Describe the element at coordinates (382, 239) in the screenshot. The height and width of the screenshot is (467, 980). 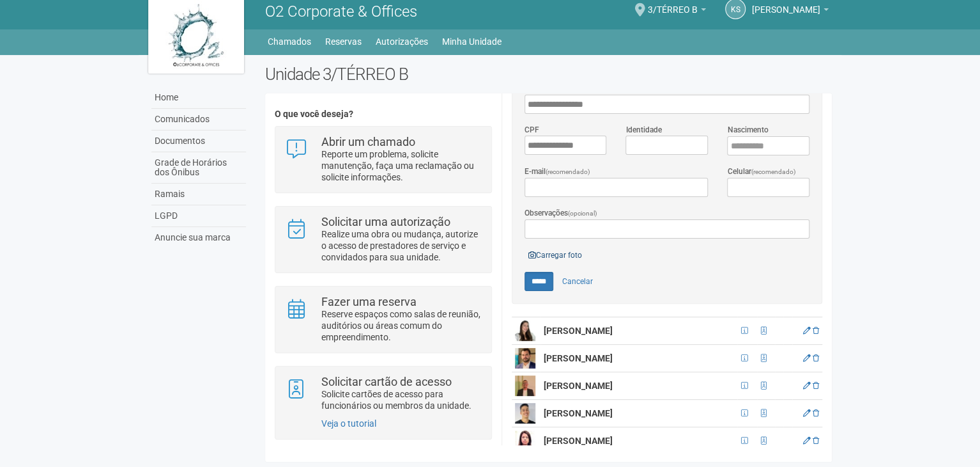
I see `a: Solicitar uma autorização Realize uma obra ou mudança, autorize o acesso de prestadores de serviç...` at that location.